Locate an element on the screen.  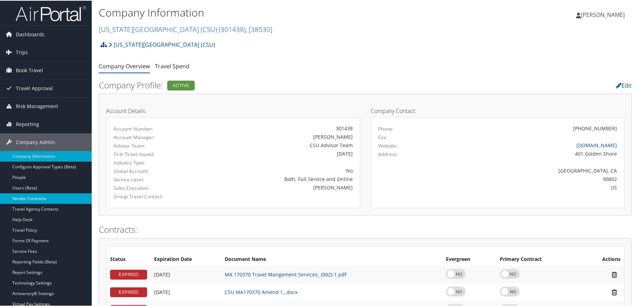
label: First Ticket Issued: is located at coordinates (150, 154).